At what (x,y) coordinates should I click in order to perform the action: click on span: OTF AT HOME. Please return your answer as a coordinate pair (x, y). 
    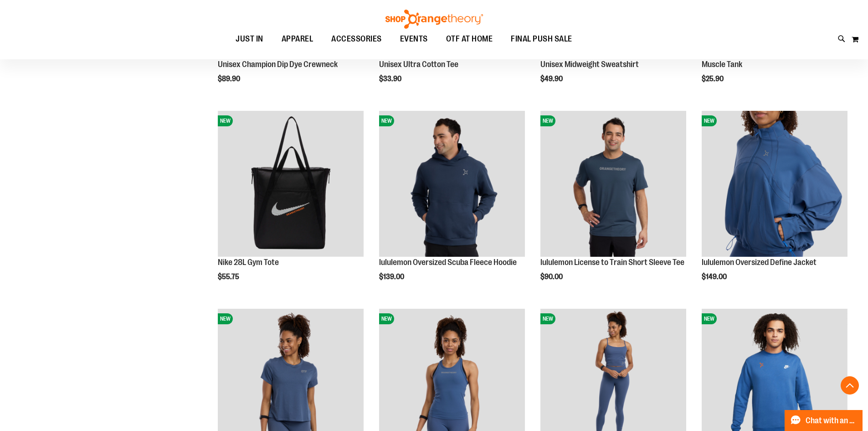
    Looking at the image, I should click on (470, 39).